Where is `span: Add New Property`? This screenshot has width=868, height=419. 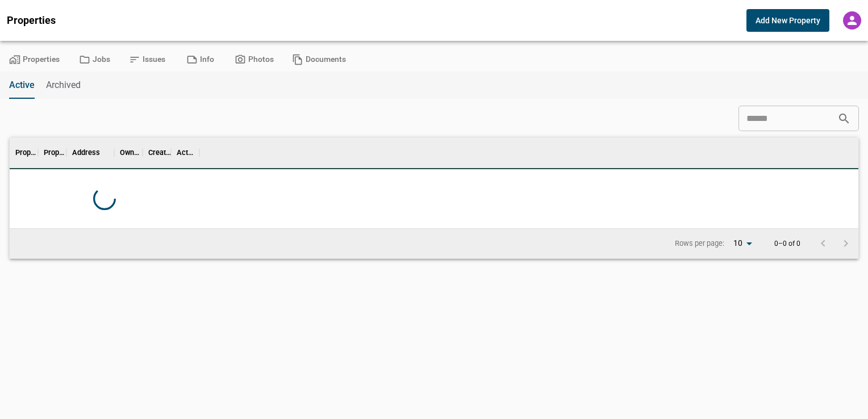
span: Add New Property is located at coordinates (788, 21).